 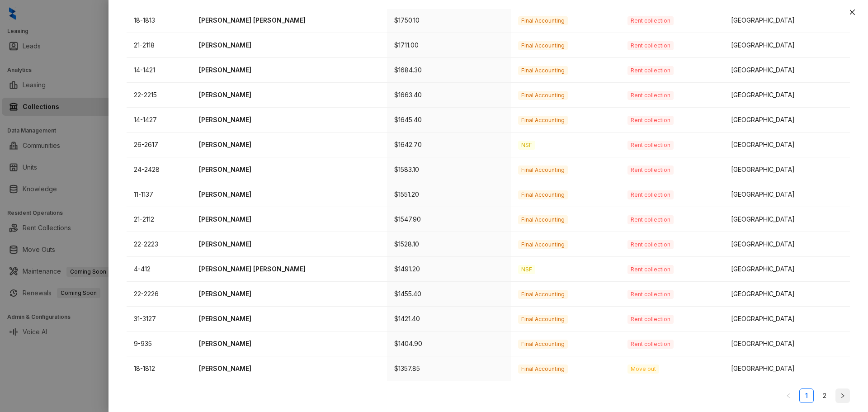 What do you see at coordinates (807, 396) in the screenshot?
I see `li: 1` at bounding box center [807, 396].